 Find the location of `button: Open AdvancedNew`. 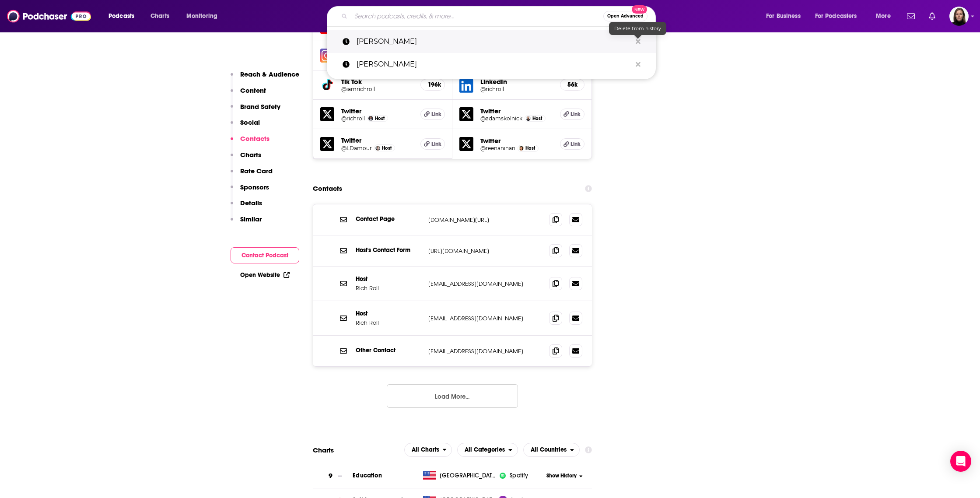

button: Open AdvancedNew is located at coordinates (625, 16).